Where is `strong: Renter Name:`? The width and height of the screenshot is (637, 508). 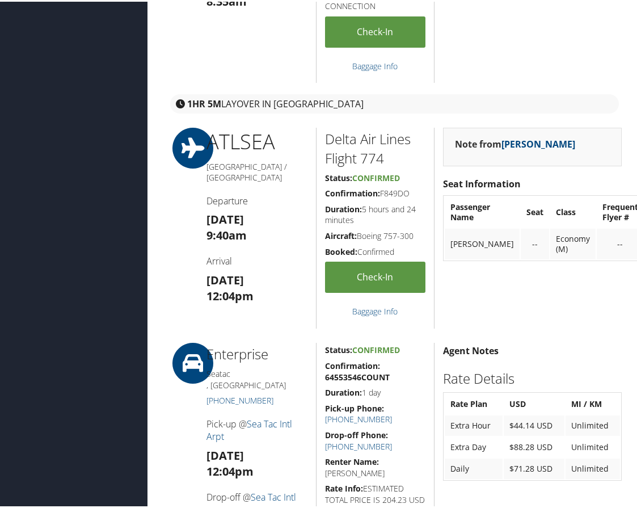
strong: Renter Name: is located at coordinates (352, 459).